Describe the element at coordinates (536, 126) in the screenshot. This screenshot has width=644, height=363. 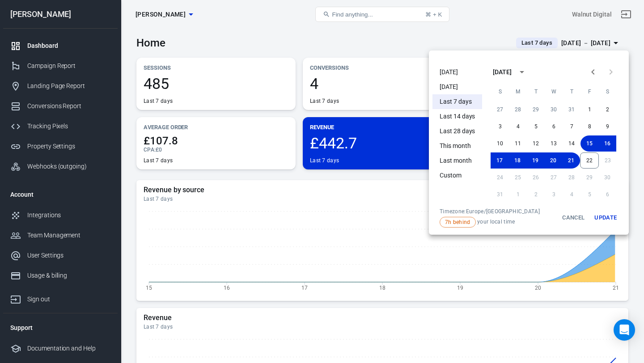
I see `button: 5` at that location.